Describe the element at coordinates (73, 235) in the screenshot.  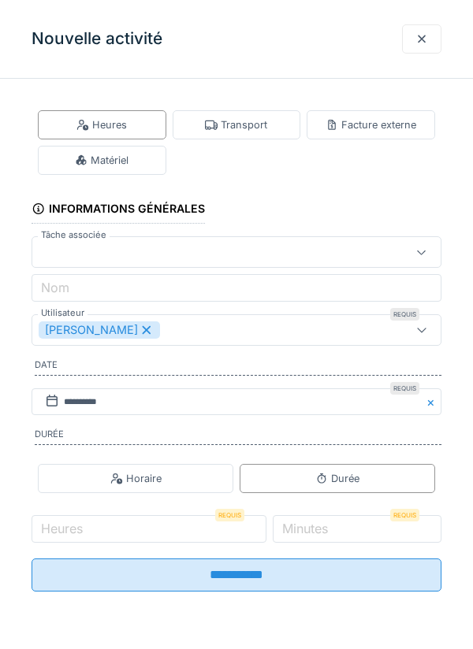
I see `label: Tâche associée` at that location.